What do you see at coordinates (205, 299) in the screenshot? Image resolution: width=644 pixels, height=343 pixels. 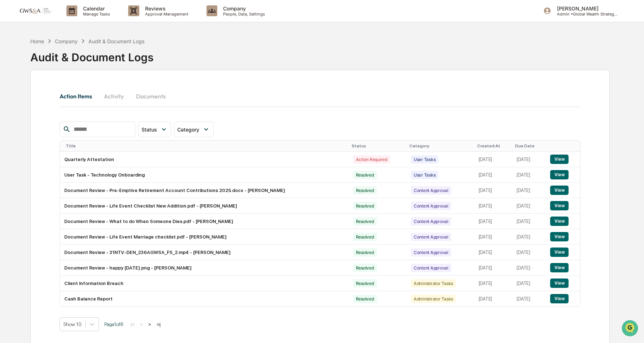 I see `td: Cash Balance Report` at bounding box center [205, 299].